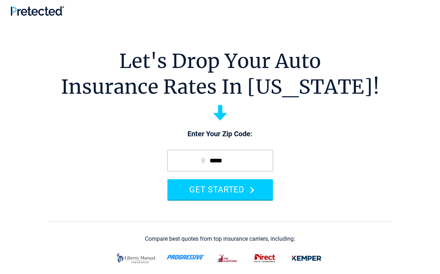 The width and height of the screenshot is (440, 274). Describe the element at coordinates (265, 258) in the screenshot. I see `img: direct` at that location.